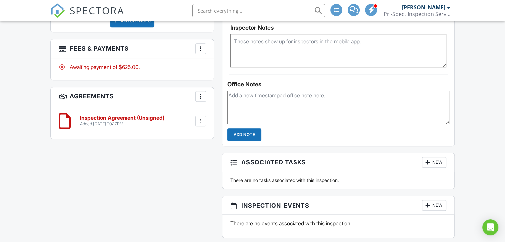 The width and height of the screenshot is (505, 242). Describe the element at coordinates (132, 67) in the screenshot. I see `div: Awaiting payment of $625.00.` at that location.